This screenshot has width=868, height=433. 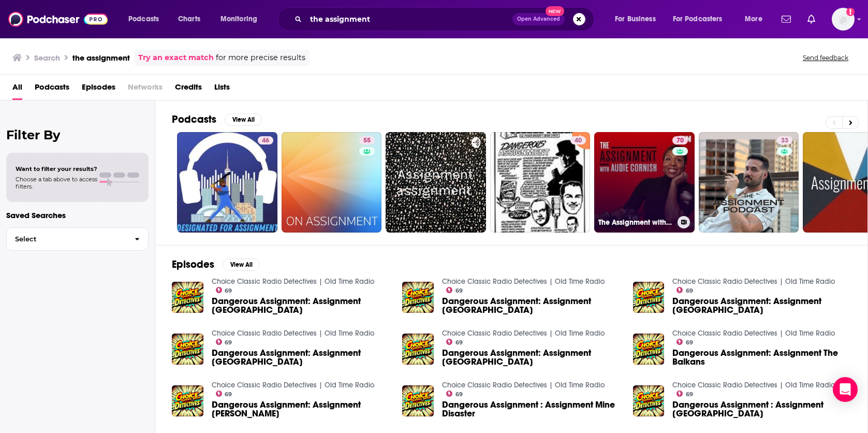 What do you see at coordinates (762, 357) in the screenshot?
I see `span: Dangerous Assignment: Assignment The Balkans` at bounding box center [762, 357].